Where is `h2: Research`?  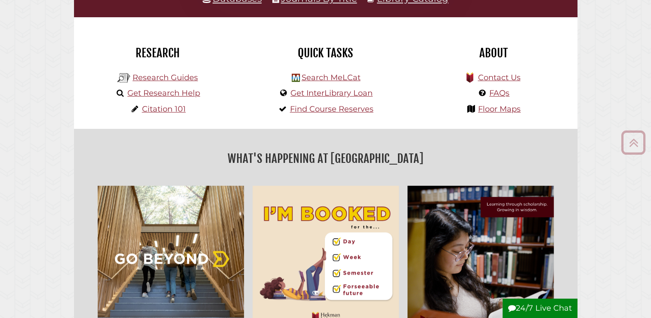
h2: Research is located at coordinates (158, 53).